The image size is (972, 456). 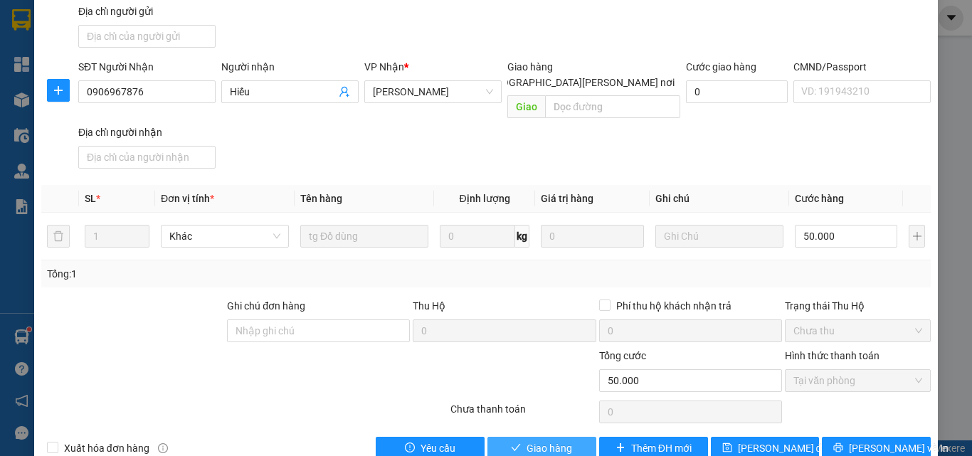 I want to click on span: Yêu cầu, so click(x=437, y=448).